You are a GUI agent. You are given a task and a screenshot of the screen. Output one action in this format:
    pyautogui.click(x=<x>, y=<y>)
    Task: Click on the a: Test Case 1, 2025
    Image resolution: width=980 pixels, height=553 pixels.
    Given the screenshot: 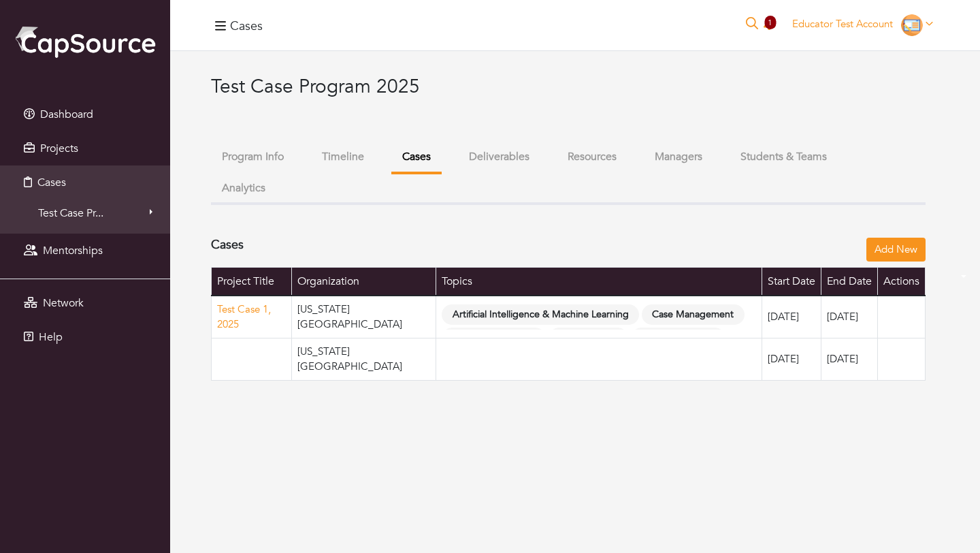 What is the action you would take?
    pyautogui.click(x=243, y=316)
    